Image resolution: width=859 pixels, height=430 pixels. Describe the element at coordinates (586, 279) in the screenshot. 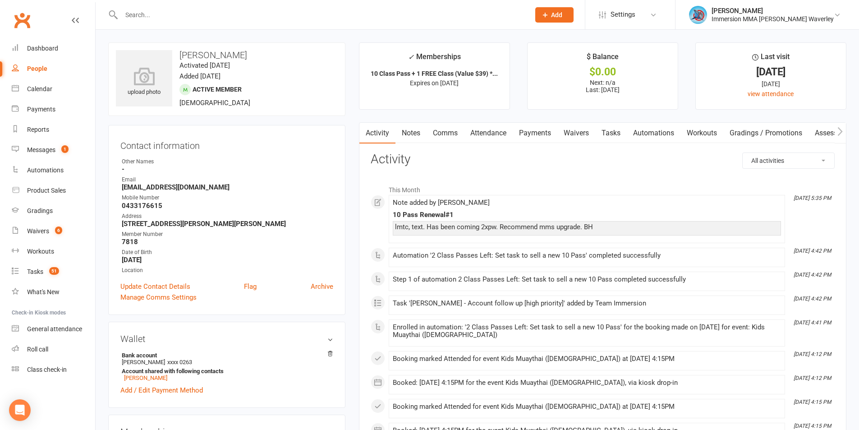

I see `div: Step 1 of automation 2 Class Passes Left: Set task to sell a new 10 Pass completed successfully` at that location.